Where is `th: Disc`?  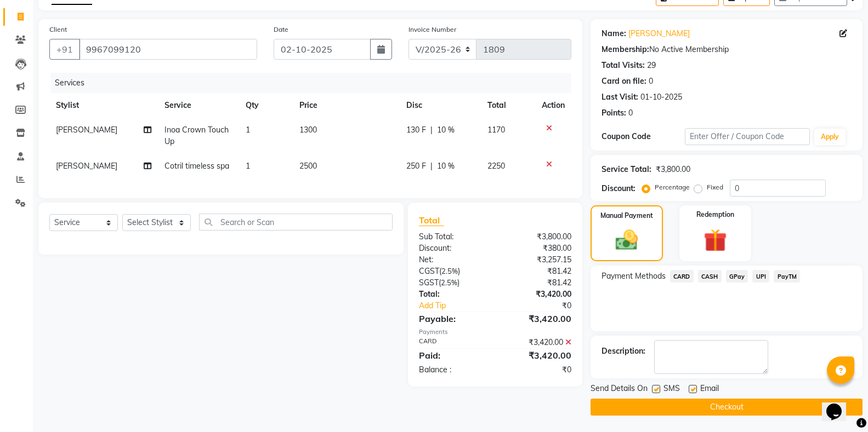 th: Disc is located at coordinates (440, 105).